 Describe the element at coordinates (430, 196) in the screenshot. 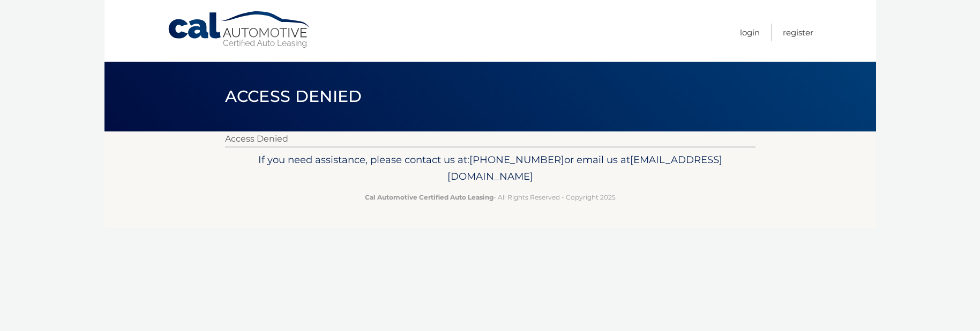

I see `strong: Cal Automotive Certified Auto Leasing` at that location.